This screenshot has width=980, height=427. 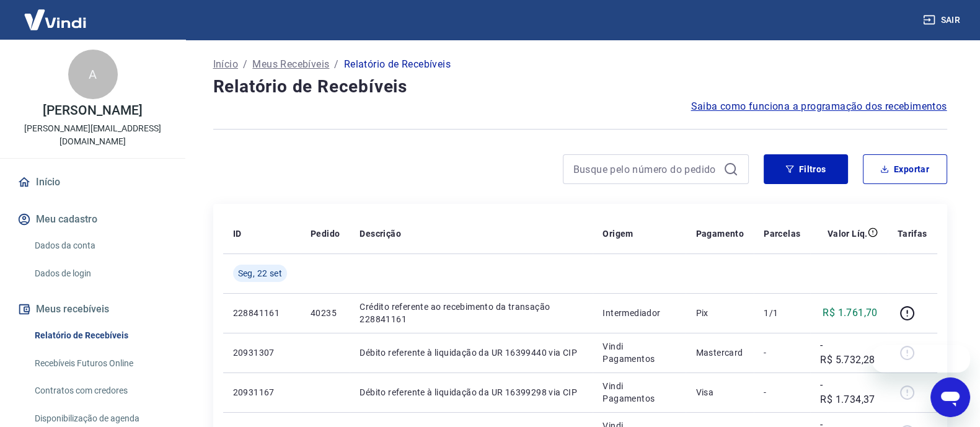 What do you see at coordinates (291, 65) in the screenshot?
I see `p: Meus Recebíveis` at bounding box center [291, 65].